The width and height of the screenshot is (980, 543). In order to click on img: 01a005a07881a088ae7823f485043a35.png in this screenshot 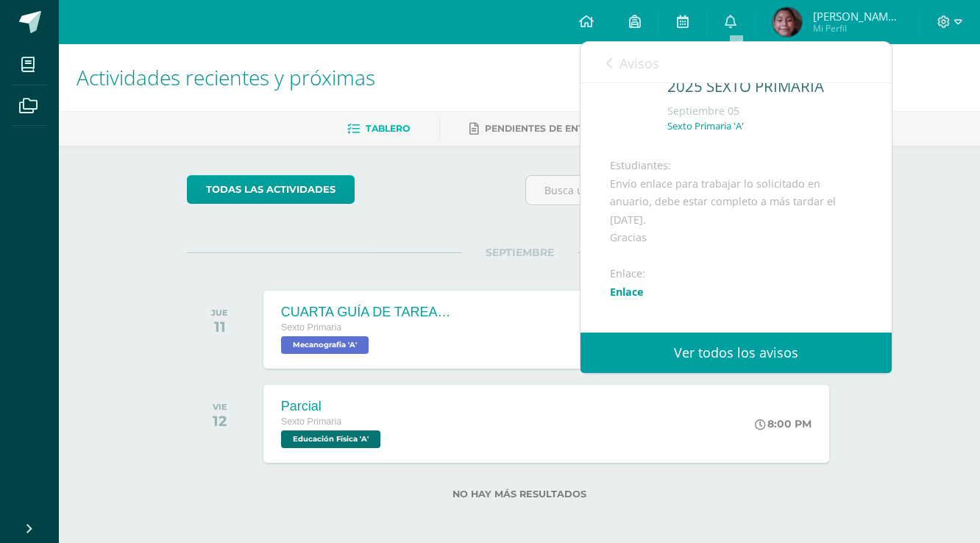, I will do `click(788, 22)`.